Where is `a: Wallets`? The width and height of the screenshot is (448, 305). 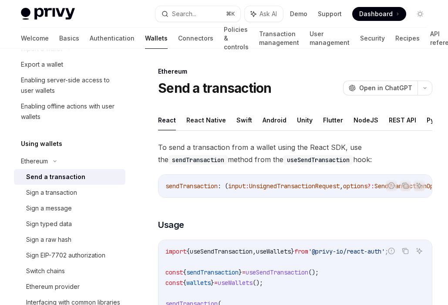 a: Wallets is located at coordinates (156, 38).